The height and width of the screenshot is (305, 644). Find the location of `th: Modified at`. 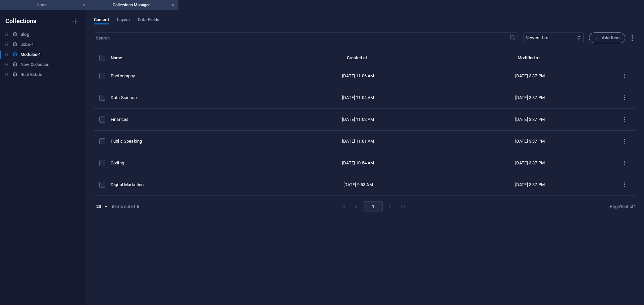

th: Modified at is located at coordinates (530, 60).